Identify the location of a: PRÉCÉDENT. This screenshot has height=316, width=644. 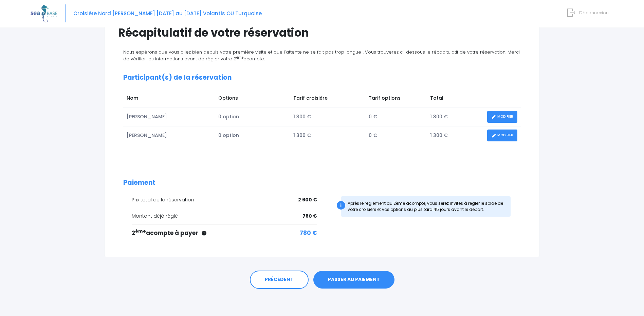
(279, 280).